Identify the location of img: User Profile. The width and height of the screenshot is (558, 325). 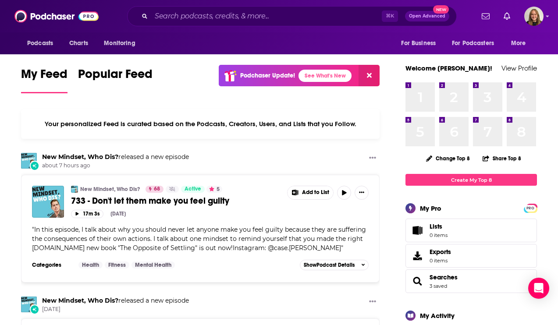
(534, 16).